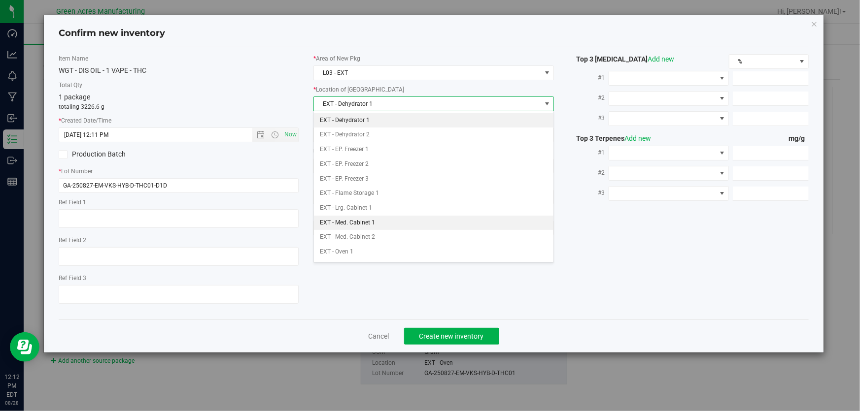  What do you see at coordinates (434, 135) in the screenshot?
I see `li: EXT - Dehydrator 2` at bounding box center [434, 135].